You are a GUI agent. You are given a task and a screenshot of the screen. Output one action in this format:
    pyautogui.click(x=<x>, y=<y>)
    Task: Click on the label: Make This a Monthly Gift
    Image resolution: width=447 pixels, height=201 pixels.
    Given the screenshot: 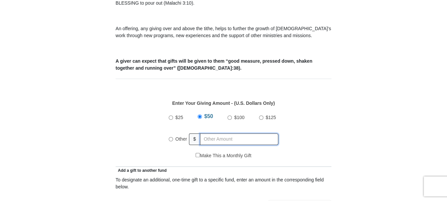 What is the action you would take?
    pyautogui.click(x=223, y=156)
    